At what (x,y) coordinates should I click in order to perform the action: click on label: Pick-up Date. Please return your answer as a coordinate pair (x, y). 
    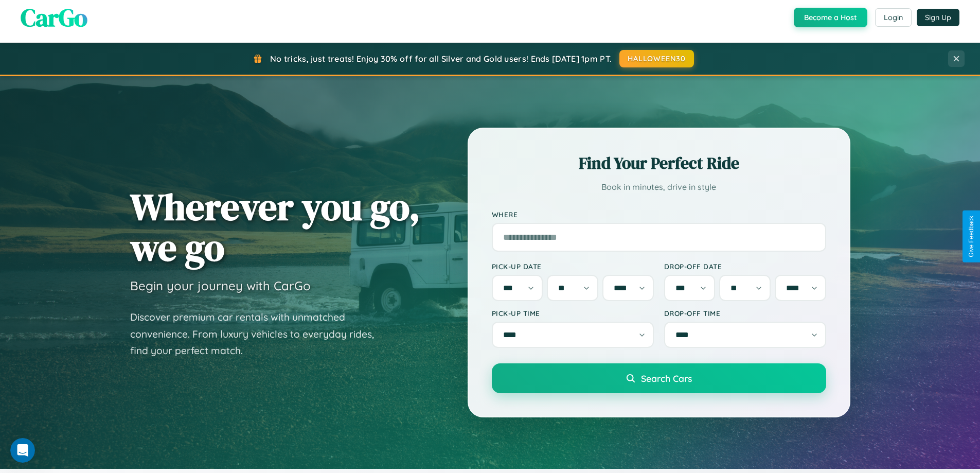
    Looking at the image, I should click on (573, 266).